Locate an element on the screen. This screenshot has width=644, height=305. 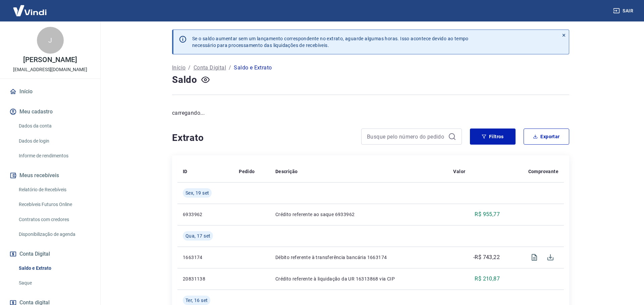
p: Crédito referente ao saque 6933962 is located at coordinates (359, 214).